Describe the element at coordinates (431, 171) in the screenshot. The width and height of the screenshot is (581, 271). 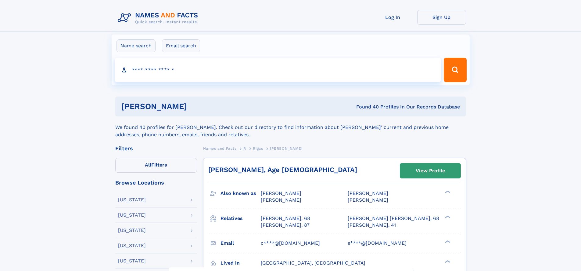
I see `div: View Profile` at that location.